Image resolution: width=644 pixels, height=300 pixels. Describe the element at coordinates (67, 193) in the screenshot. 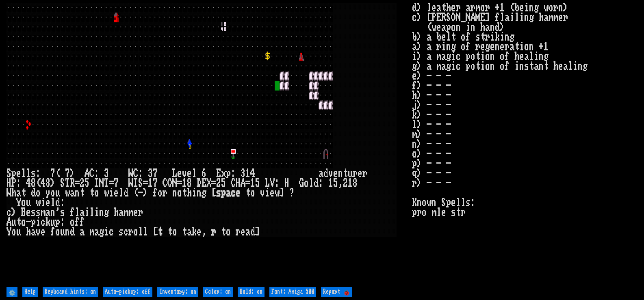

I see `div: w` at that location.